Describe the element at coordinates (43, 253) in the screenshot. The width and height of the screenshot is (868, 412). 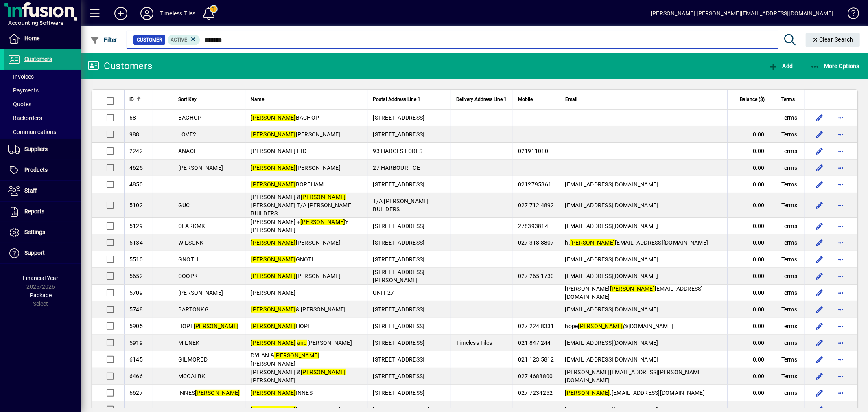
I see `a: Support` at that location.